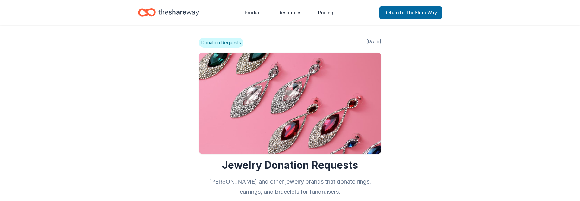 The width and height of the screenshot is (580, 201). Describe the element at coordinates (256, 13) in the screenshot. I see `button: Product` at that location.